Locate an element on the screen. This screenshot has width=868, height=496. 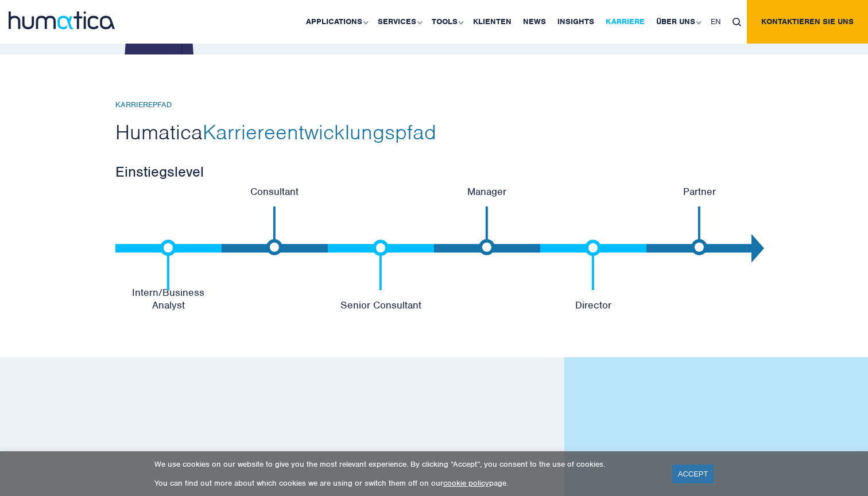
p: Intern/Business Analyst is located at coordinates (168, 299).